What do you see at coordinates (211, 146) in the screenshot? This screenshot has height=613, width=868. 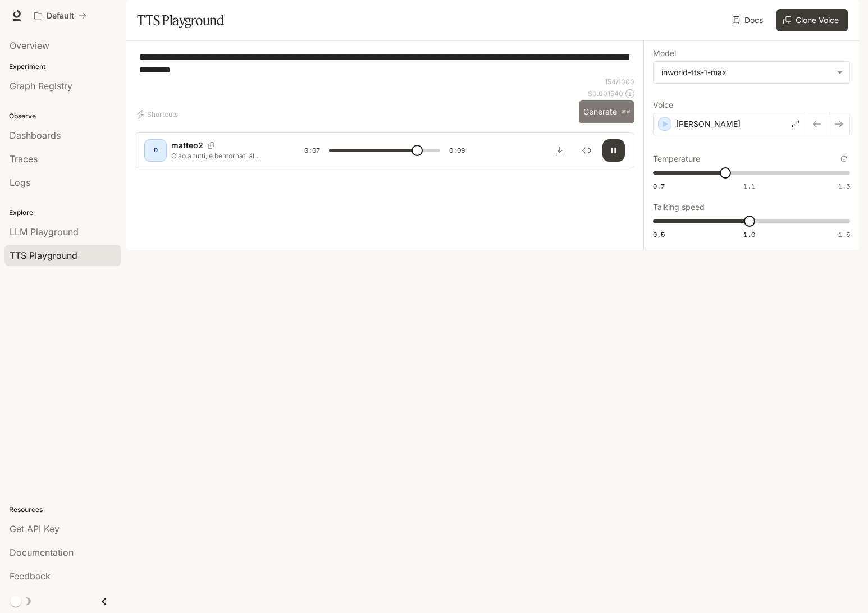 I see `button: Copy Voice ID` at bounding box center [211, 146].